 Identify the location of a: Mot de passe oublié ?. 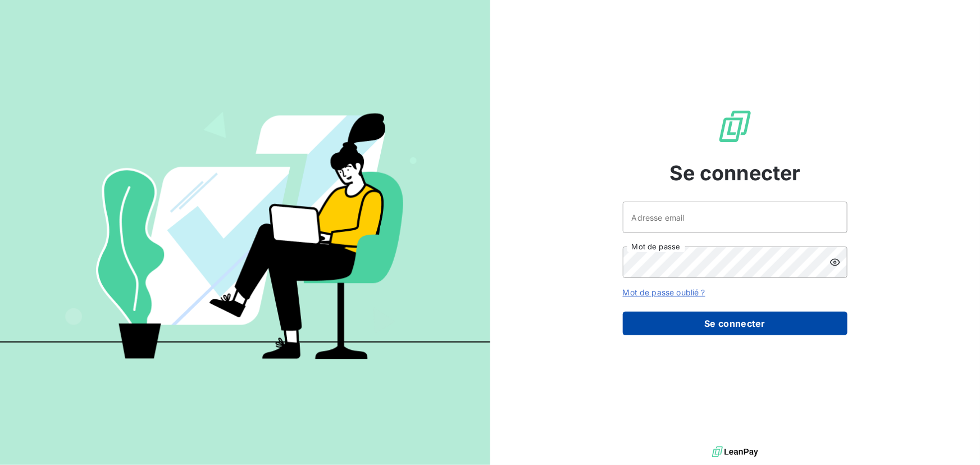
(664, 292).